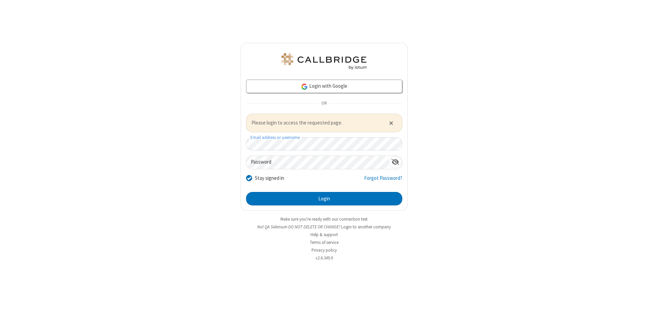 This screenshot has height=309, width=648. I want to click on a: Make sure you're ready with our connection test, so click(324, 219).